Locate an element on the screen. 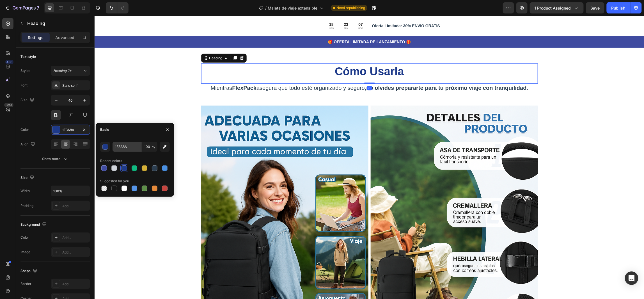 The height and width of the screenshot is (299, 644). div: Styles is located at coordinates (25, 71).